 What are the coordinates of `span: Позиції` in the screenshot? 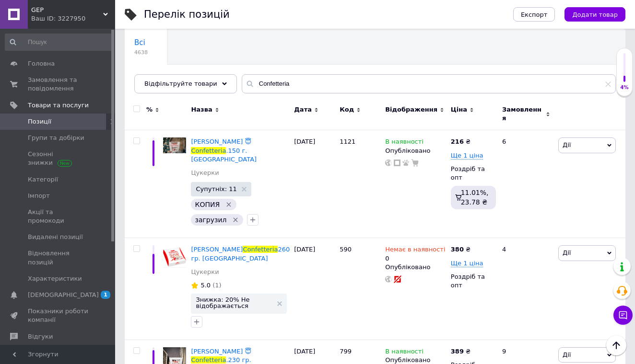 It's located at (39, 122).